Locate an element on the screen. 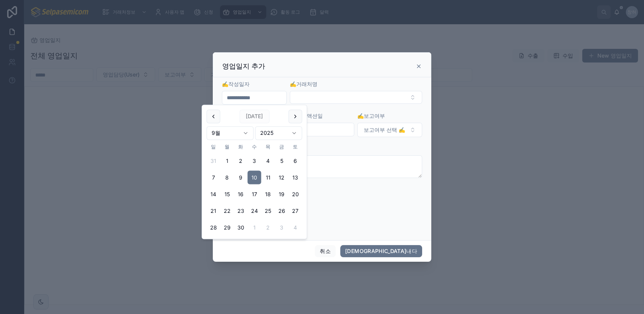 The height and width of the screenshot is (314, 644). button: 2025년 9월 6일 토요일 is located at coordinates (295, 161).